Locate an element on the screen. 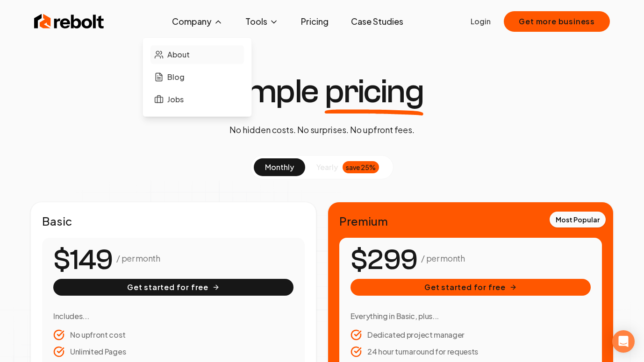 The width and height of the screenshot is (644, 362). a: Case Studies is located at coordinates (377, 22).